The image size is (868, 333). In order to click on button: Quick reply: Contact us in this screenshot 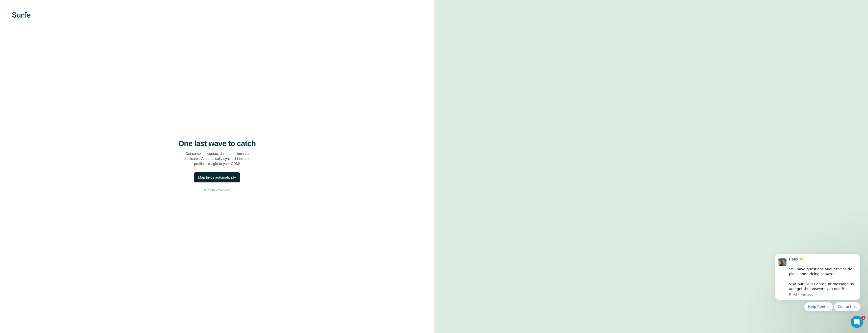, I will do `click(80, 57)`.